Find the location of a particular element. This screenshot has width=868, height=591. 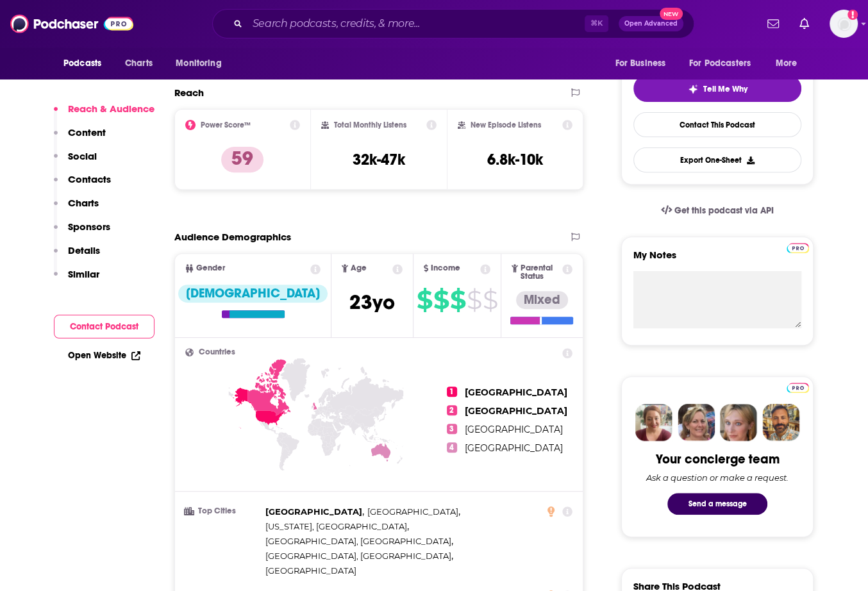

span: Charts is located at coordinates (139, 63).